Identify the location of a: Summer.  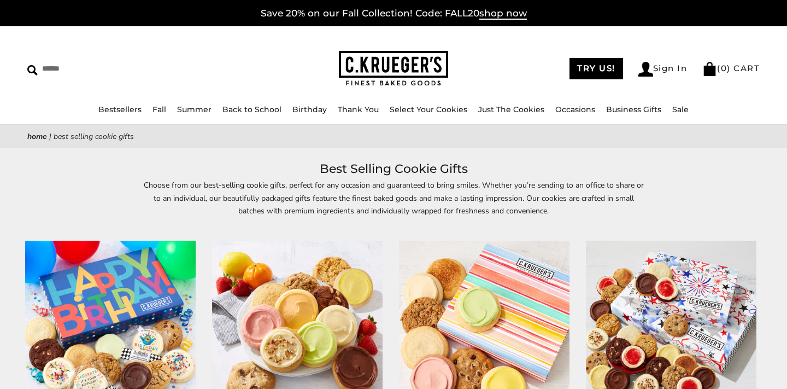
(194, 109).